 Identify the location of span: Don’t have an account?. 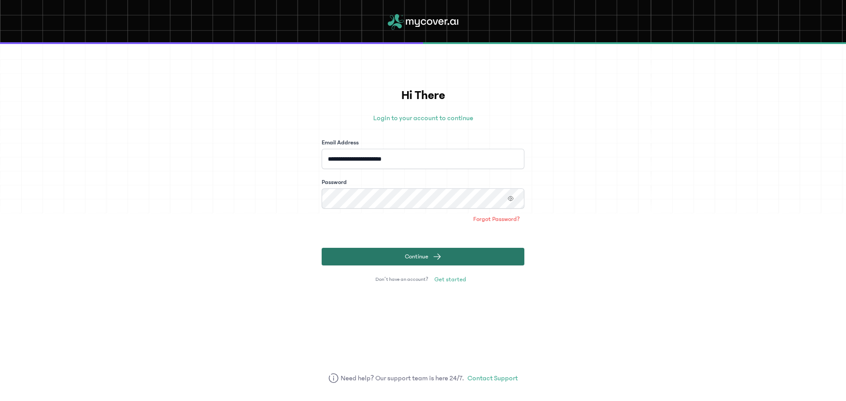
(402, 280).